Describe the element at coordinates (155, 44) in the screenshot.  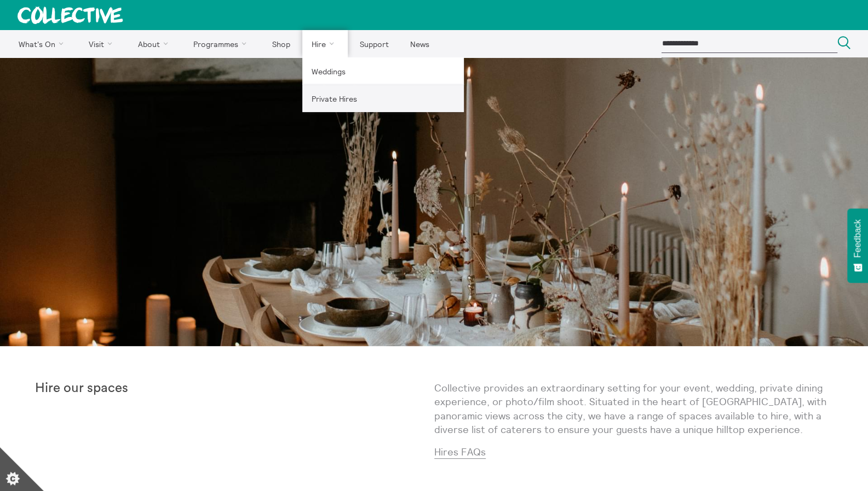
I see `a: About` at that location.